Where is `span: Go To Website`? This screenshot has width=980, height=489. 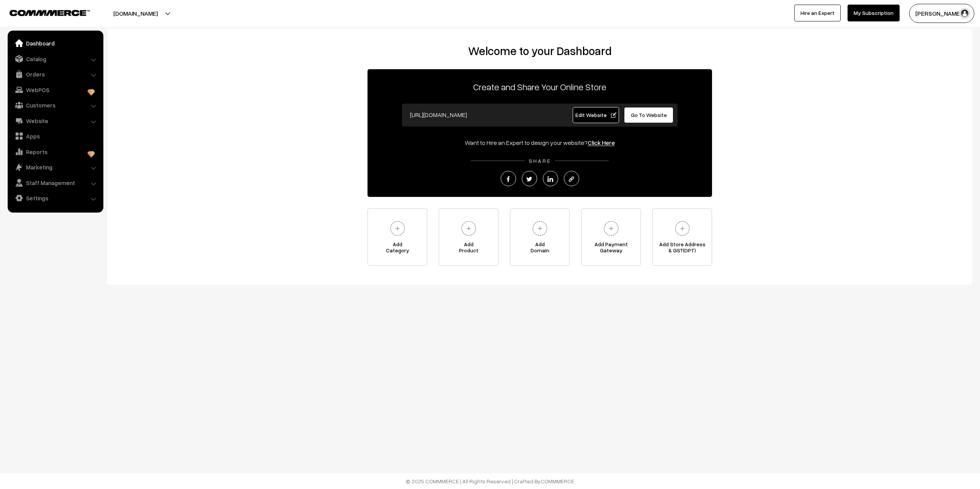 span: Go To Website is located at coordinates (649, 115).